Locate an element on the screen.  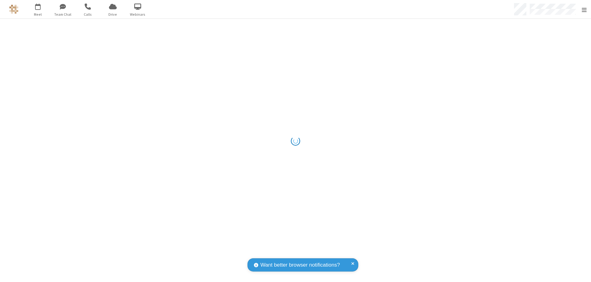
span: Webinars is located at coordinates (137, 14).